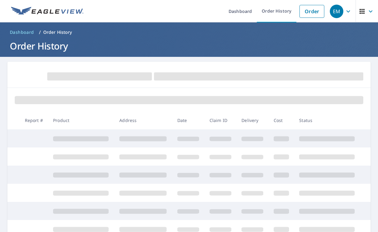  What do you see at coordinates (252, 120) in the screenshot?
I see `th: Delivery` at bounding box center [252, 120].